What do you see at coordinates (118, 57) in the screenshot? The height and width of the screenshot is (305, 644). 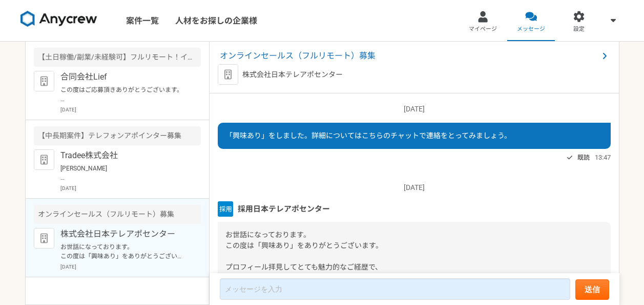 I see `div: 【土日稼働/副業/未経験可】フルリモート！インサイドセールス募集（長期案件）` at bounding box center [118, 57].